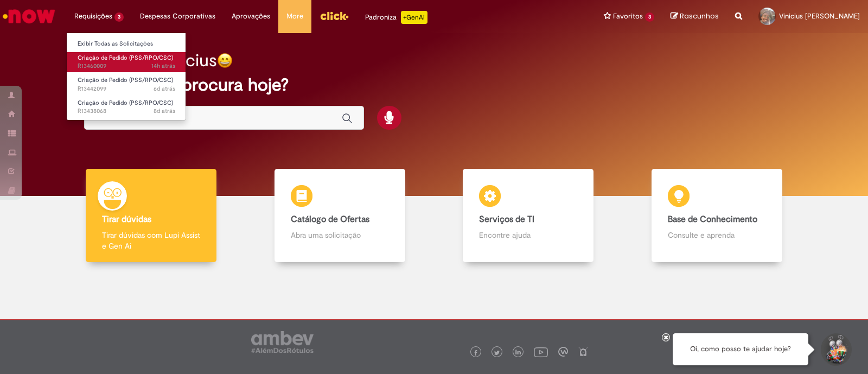 The width and height of the screenshot is (868, 374). I want to click on img: click_logo_yellow_360x200.png, so click(334, 16).